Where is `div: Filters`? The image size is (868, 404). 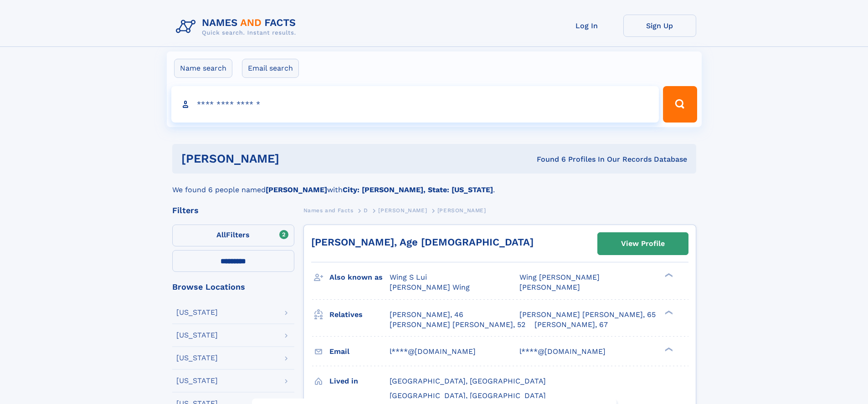
div: Filters is located at coordinates (233, 211).